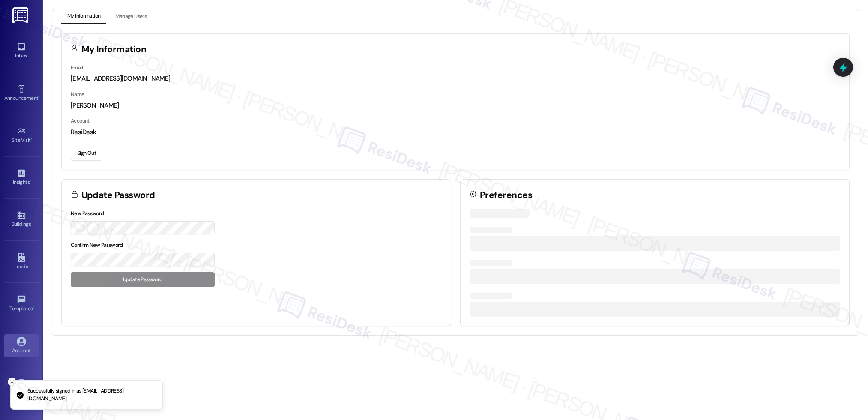 The height and width of the screenshot is (420, 868). I want to click on a: Account, so click(21, 345).